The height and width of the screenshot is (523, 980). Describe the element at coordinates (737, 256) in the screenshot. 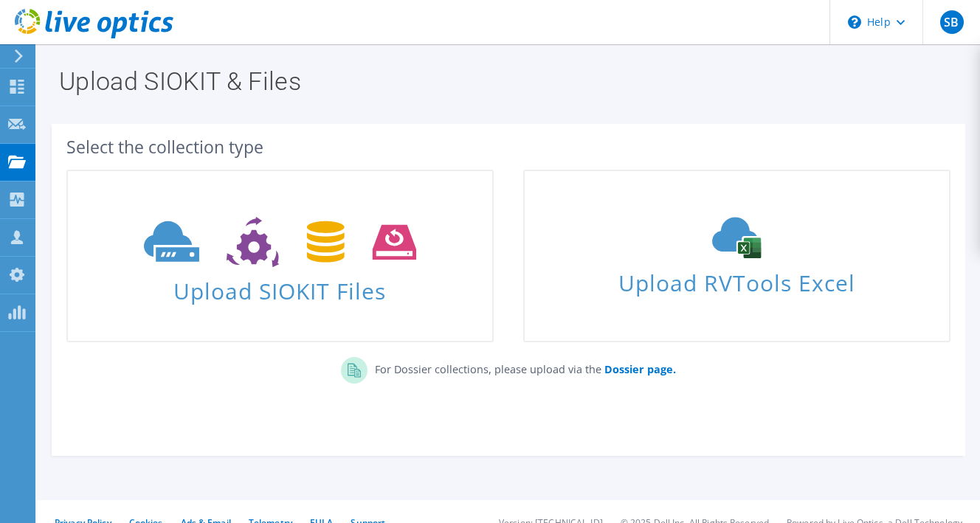

I see `a: Upload RVTools Excel` at that location.